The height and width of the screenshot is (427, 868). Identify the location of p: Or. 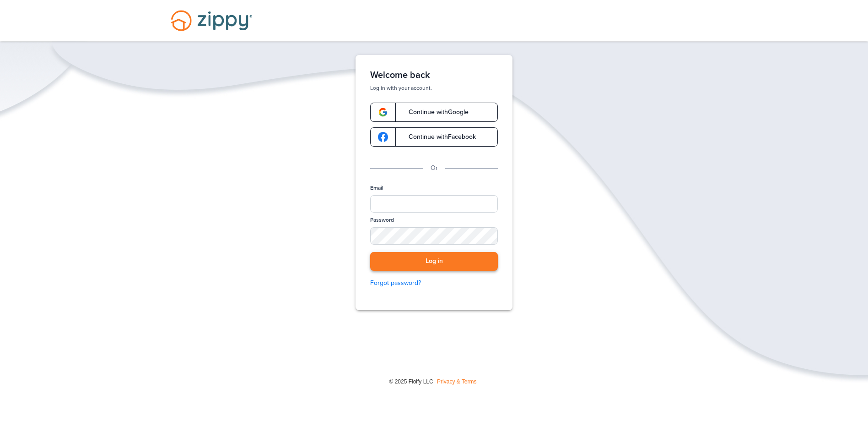
(434, 168).